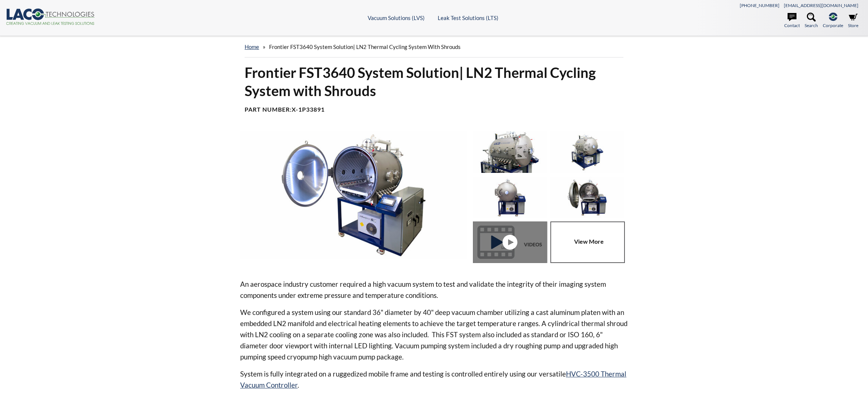  What do you see at coordinates (252, 47) in the screenshot?
I see `a: home` at bounding box center [252, 47].